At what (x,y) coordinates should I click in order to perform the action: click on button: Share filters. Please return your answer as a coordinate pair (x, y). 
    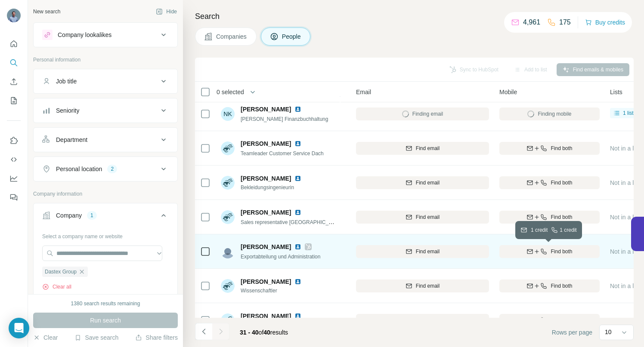
    Looking at the image, I should click on (156, 338).